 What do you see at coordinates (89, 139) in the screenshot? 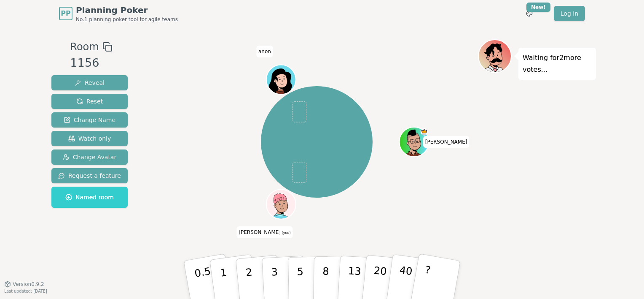
I see `button: Watch only` at bounding box center [89, 139].